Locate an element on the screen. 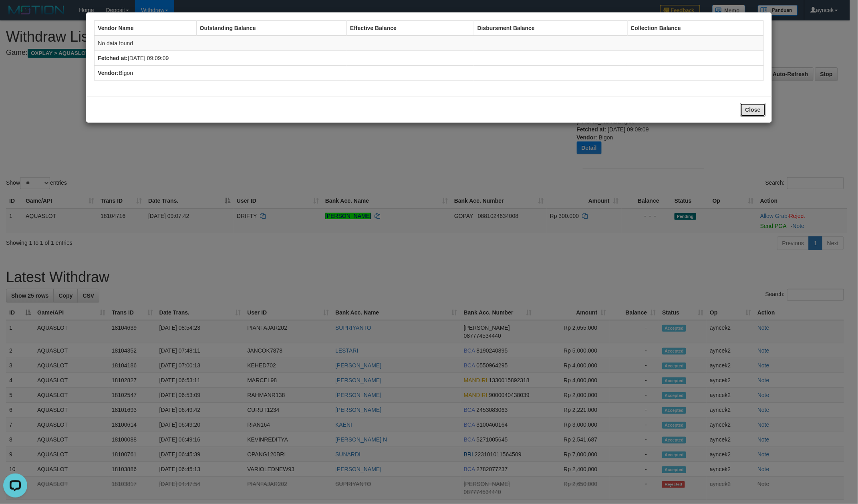 The height and width of the screenshot is (504, 858). th: Effective Balance is located at coordinates (411, 29).